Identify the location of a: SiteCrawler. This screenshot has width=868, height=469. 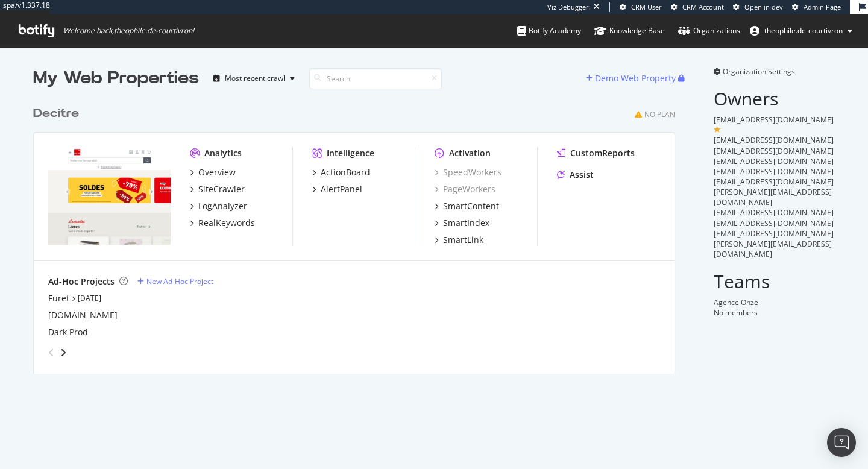
(217, 189).